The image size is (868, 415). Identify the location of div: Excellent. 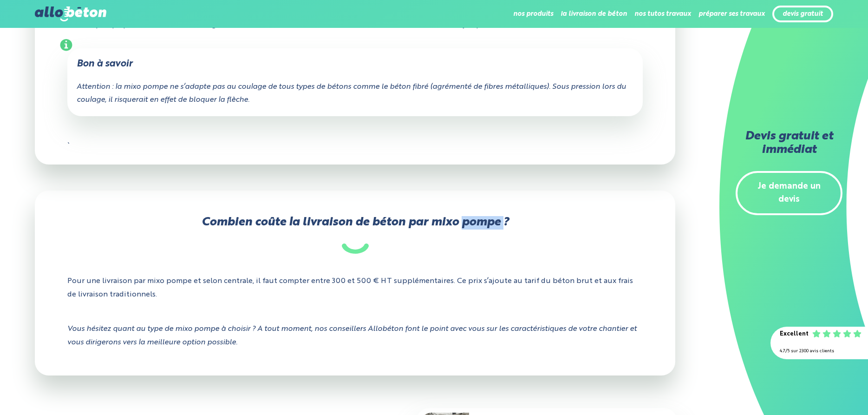
(794, 334).